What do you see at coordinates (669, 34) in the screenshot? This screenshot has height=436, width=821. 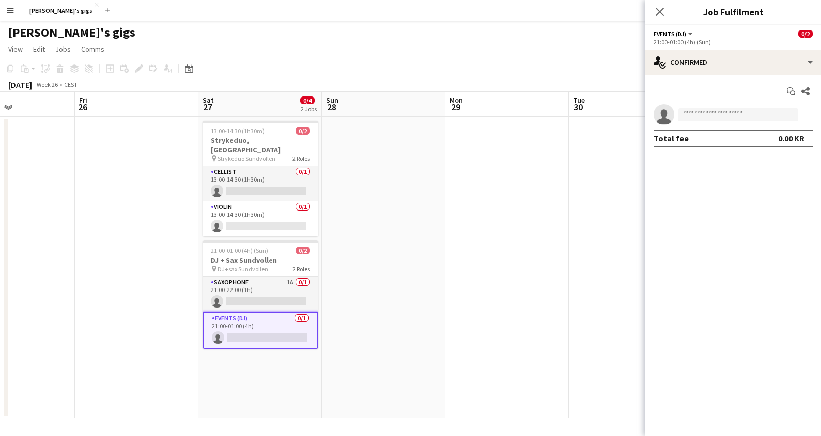 I see `span: Events (DJ)` at bounding box center [669, 34].